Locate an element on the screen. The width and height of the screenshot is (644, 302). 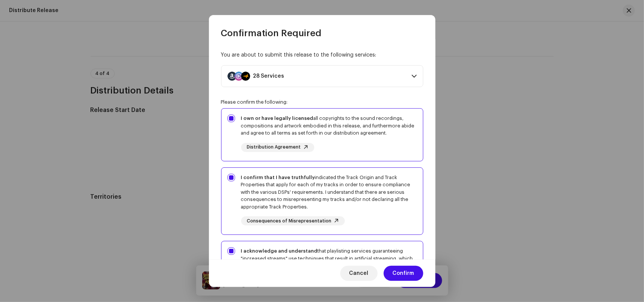
div: 28 Services is located at coordinates (269, 76).